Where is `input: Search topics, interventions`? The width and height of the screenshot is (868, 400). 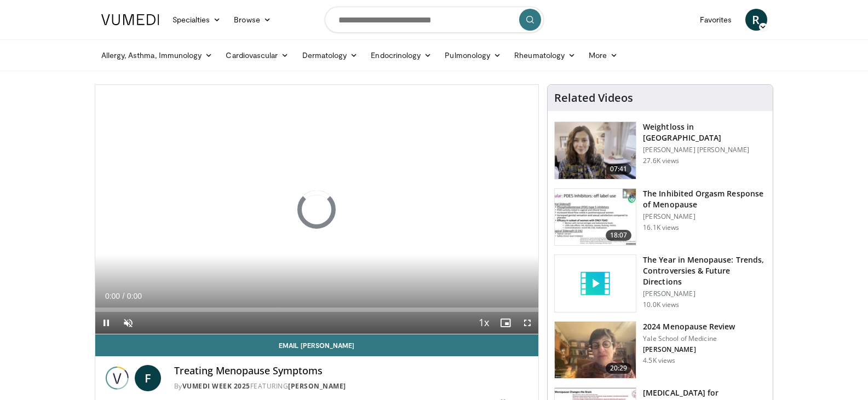 input: Search topics, interventions is located at coordinates (435, 20).